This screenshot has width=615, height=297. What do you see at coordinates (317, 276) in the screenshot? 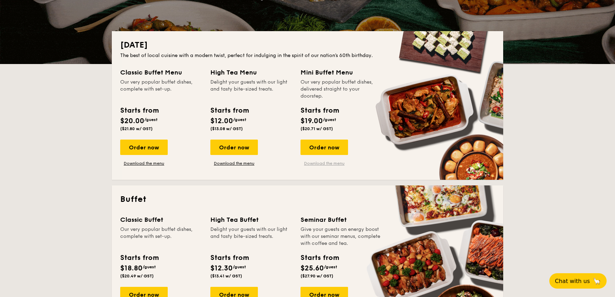
I see `span: ($27.90 w/ GST)` at bounding box center [317, 276].